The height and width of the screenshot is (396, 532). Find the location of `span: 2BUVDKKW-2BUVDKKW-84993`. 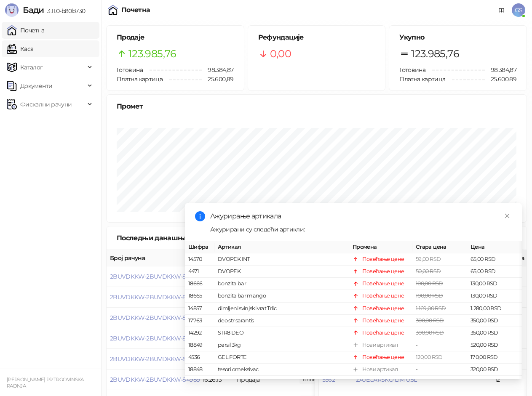

span: 2BUVDKKW-2BUVDKKW-84993 is located at coordinates (154, 297).